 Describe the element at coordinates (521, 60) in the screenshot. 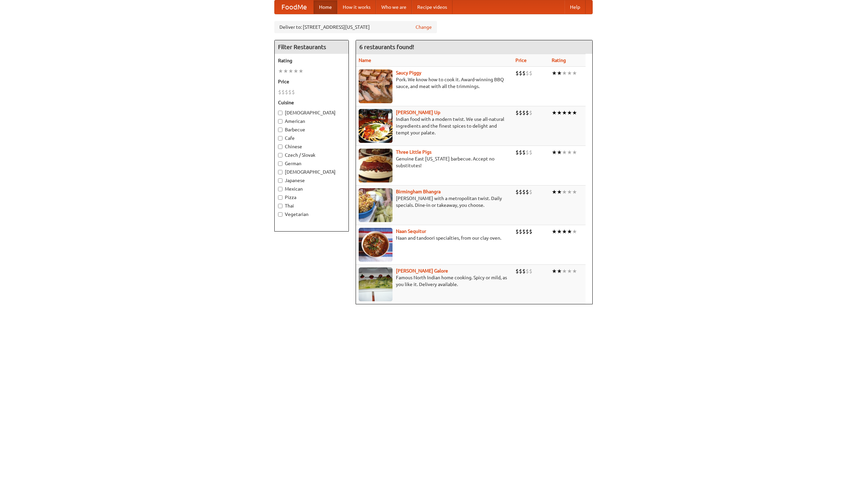

I see `a: Price` at that location.